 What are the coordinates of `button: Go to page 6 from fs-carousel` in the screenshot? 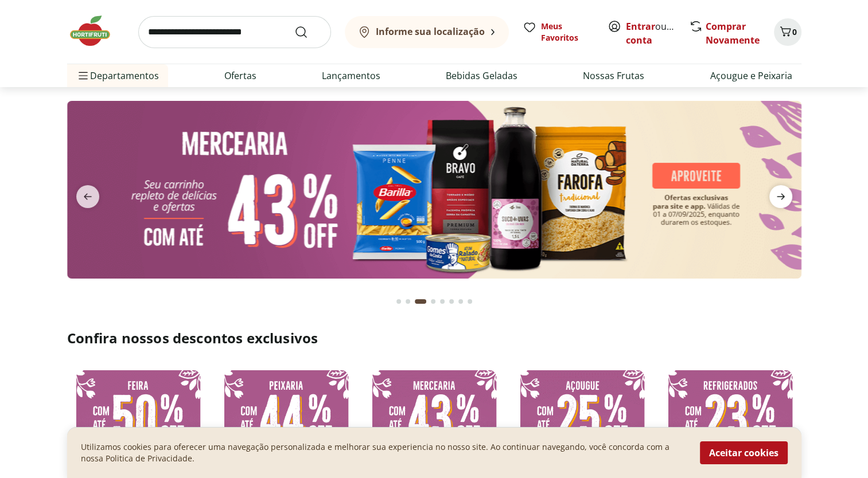 It's located at (452, 302).